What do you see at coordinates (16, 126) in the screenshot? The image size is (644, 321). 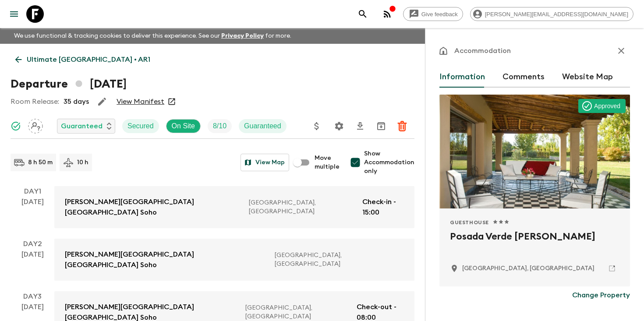 I see `svg: Synced Successfully` at bounding box center [16, 126].